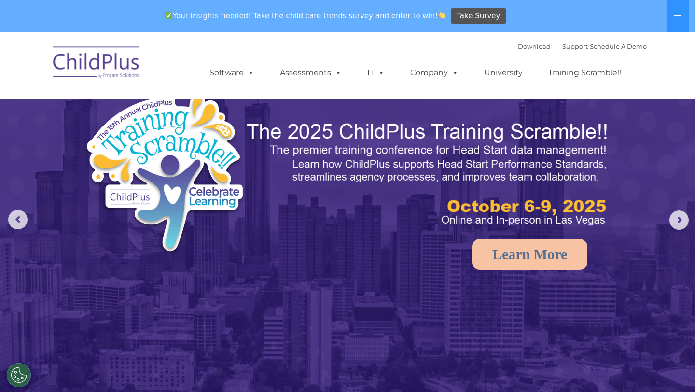 Image resolution: width=695 pixels, height=392 pixels. I want to click on a: Take Survey, so click(478, 16).